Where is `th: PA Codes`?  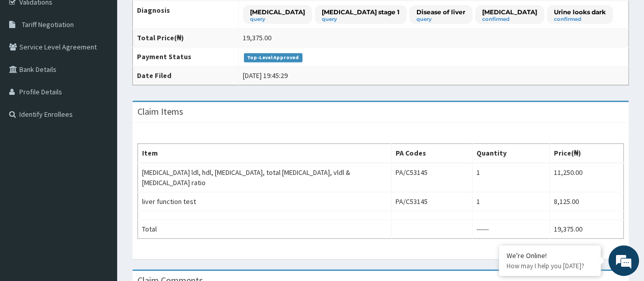
th: PA Codes is located at coordinates (431, 154).